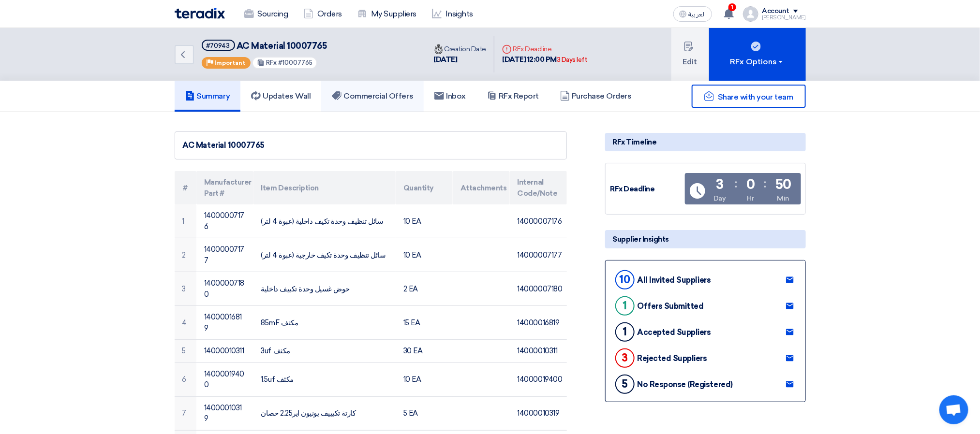 The image size is (980, 434). I want to click on th: Attachments, so click(481, 188).